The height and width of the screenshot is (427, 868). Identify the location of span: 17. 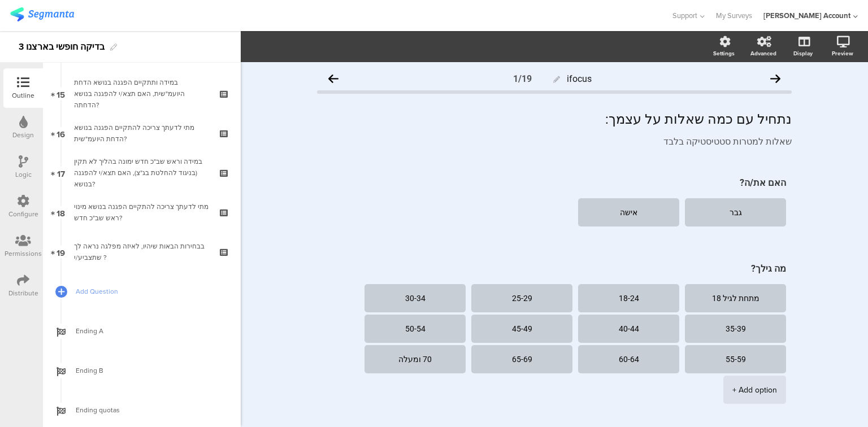
(61, 173).